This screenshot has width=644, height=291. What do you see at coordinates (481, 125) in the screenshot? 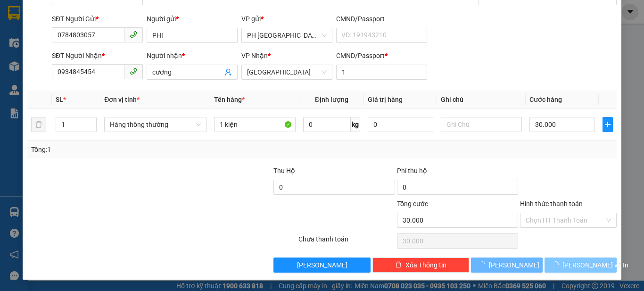
I see `input: Ghi Chú` at bounding box center [481, 125].